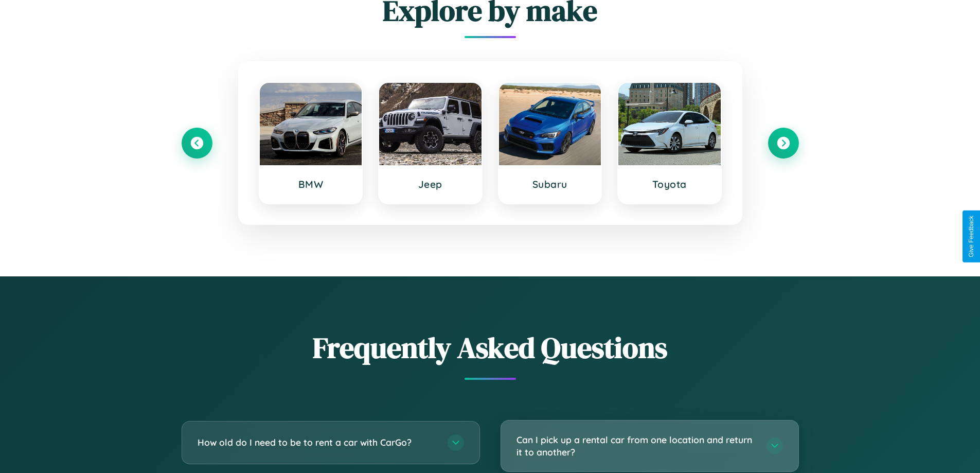  Describe the element at coordinates (430, 184) in the screenshot. I see `h3: Jeep` at that location.